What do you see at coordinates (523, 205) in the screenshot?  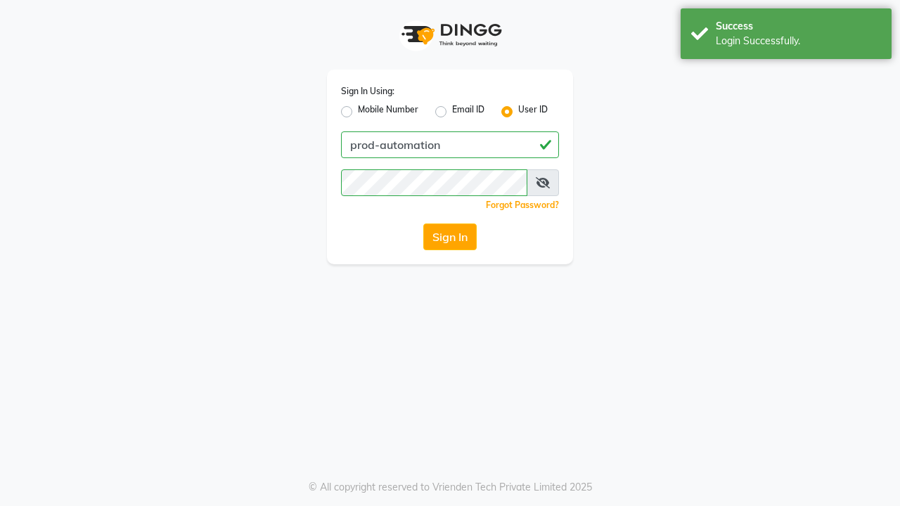 I see `a: Forgot Password?` at bounding box center [523, 205].